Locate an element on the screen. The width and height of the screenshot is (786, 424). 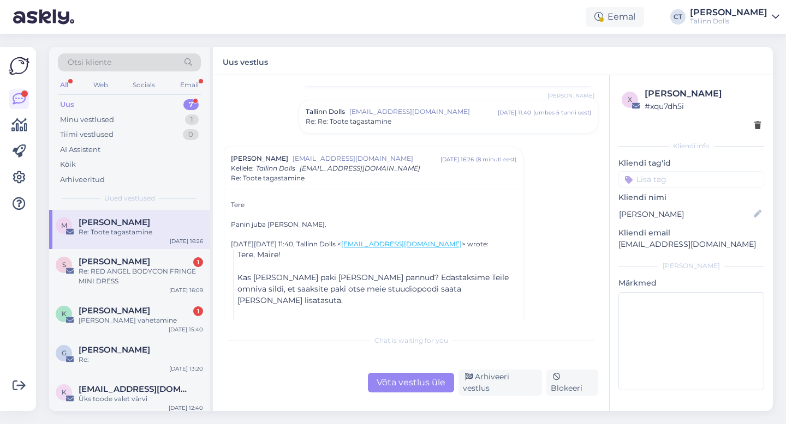
div: Üks toode valet värvi is located at coordinates (141, 399).